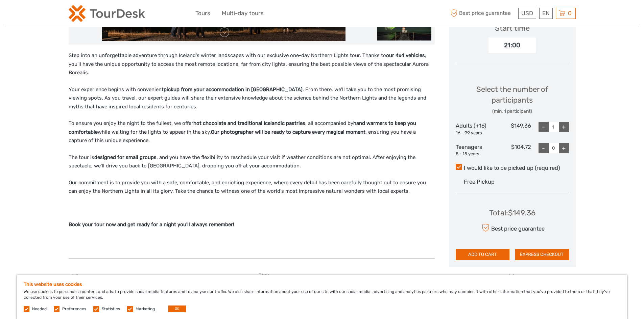  What do you see at coordinates (249, 123) in the screenshot?
I see `strong: hot chocolate and traditional Icelandic pastries` at bounding box center [249, 123].